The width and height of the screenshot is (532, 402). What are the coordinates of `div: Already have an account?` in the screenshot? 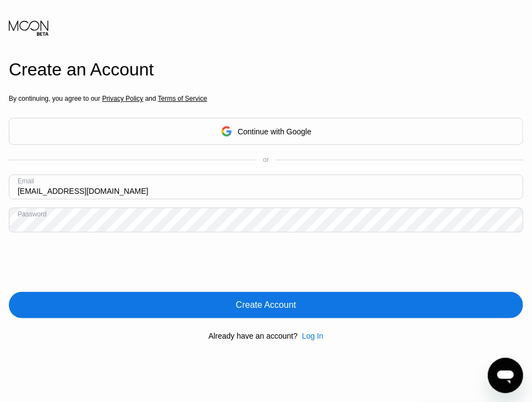 It's located at (253, 336).